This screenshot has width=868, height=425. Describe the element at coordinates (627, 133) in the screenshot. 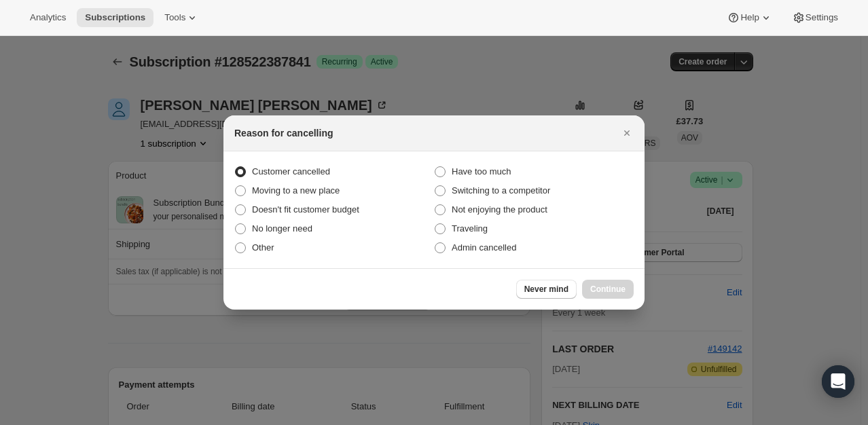

I see `button: Close` at that location.